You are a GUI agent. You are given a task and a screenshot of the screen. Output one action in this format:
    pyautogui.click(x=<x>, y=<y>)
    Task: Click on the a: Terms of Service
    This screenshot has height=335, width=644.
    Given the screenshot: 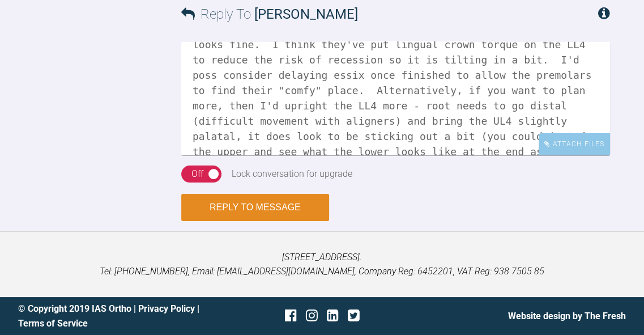 What is the action you would take?
    pyautogui.click(x=53, y=324)
    